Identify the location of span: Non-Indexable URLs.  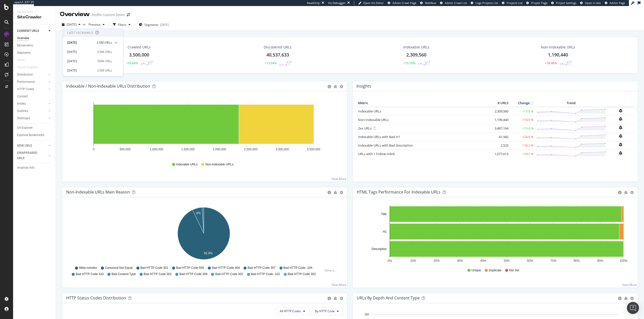
(219, 165).